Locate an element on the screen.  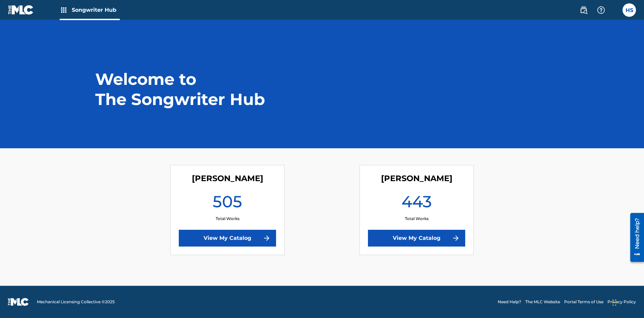
h1: 443 is located at coordinates (417, 204).